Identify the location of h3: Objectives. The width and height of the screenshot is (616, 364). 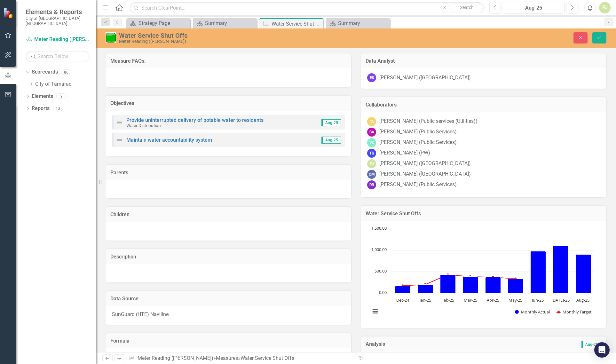
(228, 103).